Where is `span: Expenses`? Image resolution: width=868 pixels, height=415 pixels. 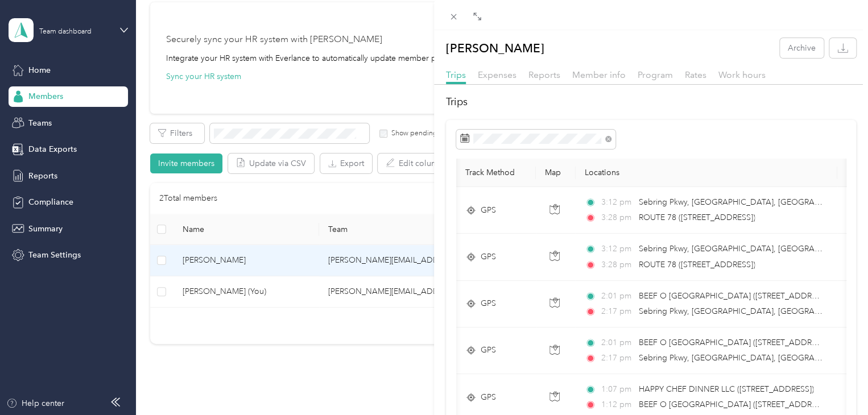
span: Expenses is located at coordinates (497, 74).